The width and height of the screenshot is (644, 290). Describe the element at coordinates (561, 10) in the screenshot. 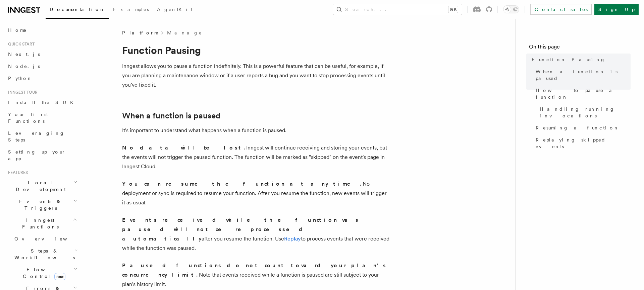

I see `a: Contact sales` at that location.